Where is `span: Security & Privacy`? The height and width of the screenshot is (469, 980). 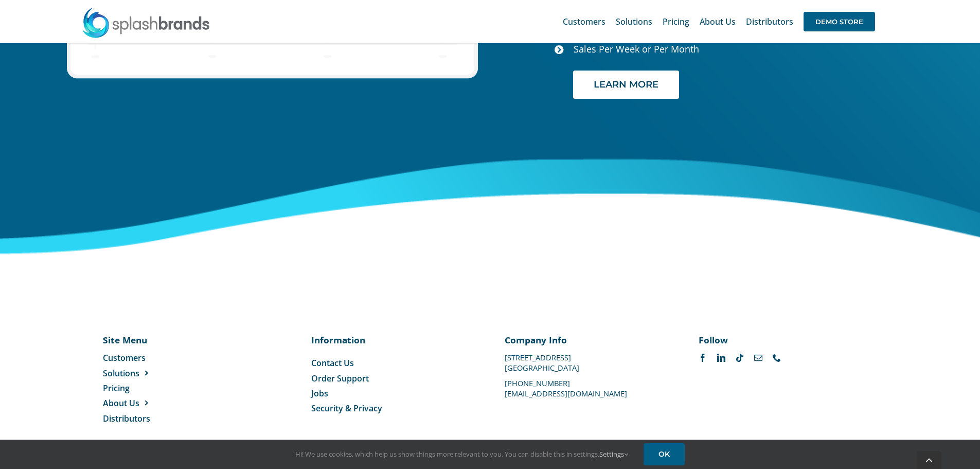 span: Security & Privacy is located at coordinates (347, 408).